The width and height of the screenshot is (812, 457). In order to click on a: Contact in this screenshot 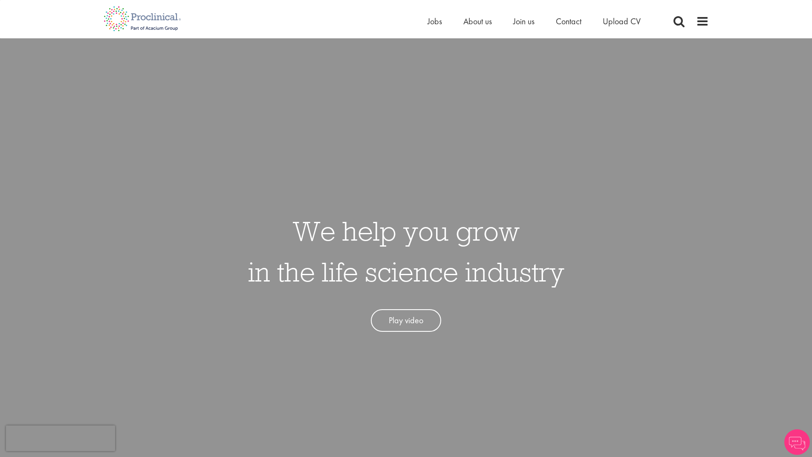, I will do `click(569, 21)`.